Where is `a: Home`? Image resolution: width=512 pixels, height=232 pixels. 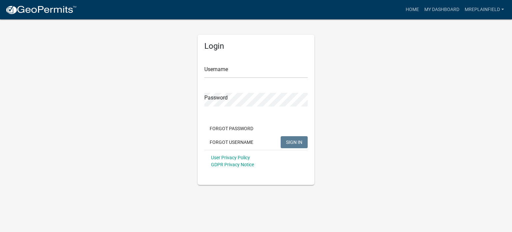 a: Home is located at coordinates (412, 10).